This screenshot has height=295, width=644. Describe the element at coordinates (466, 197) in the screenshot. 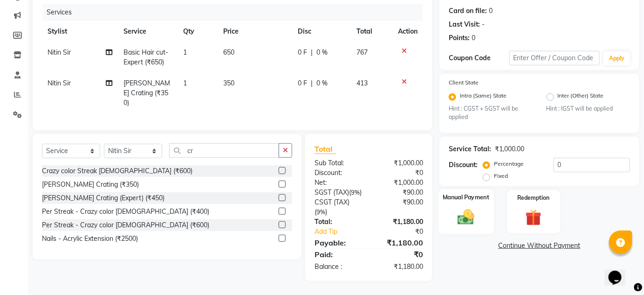

I see `label: Manual Payment` at that location.